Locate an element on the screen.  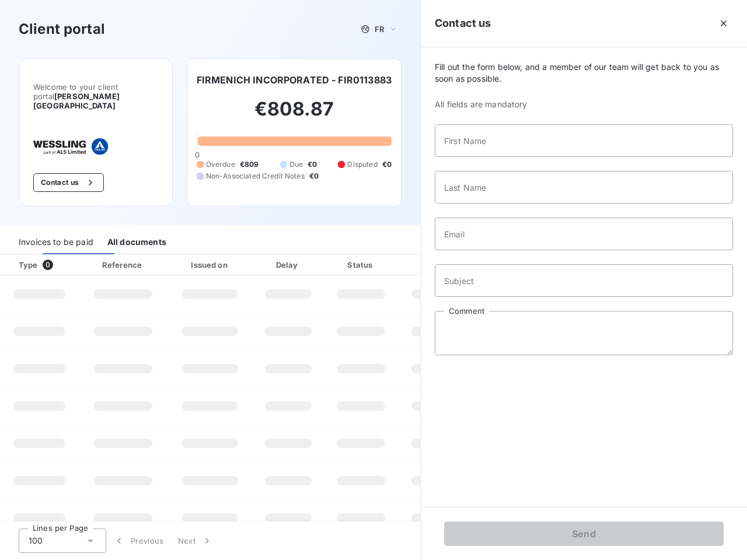
div: Amount is located at coordinates (438, 265).